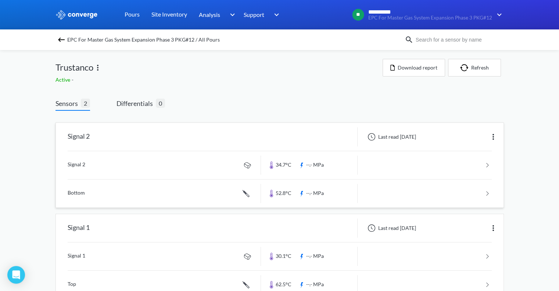  Describe the element at coordinates (136, 103) in the screenshot. I see `span: Differentials` at that location.